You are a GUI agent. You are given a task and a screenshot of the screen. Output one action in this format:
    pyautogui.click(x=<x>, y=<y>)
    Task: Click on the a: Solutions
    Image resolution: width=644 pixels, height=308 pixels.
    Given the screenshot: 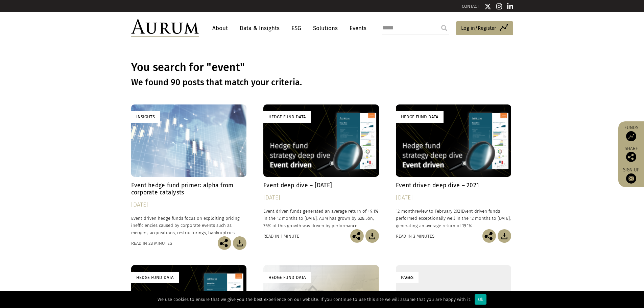 What is the action you would take?
    pyautogui.click(x=325, y=28)
    